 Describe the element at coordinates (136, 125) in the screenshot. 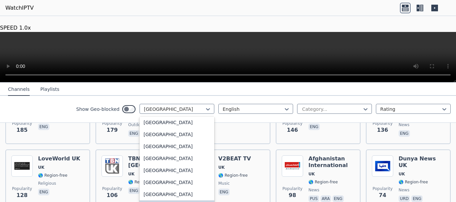

I see `span: outdoor` at that location.